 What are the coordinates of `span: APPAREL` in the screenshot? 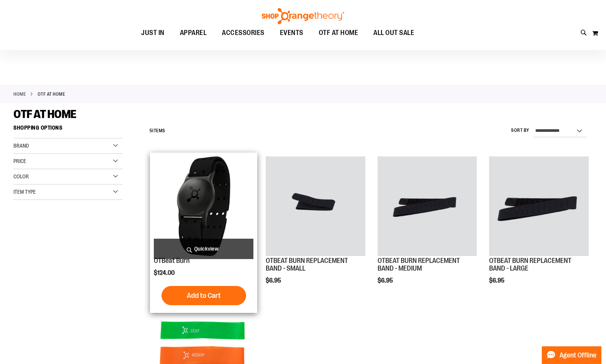 It's located at (194, 33).